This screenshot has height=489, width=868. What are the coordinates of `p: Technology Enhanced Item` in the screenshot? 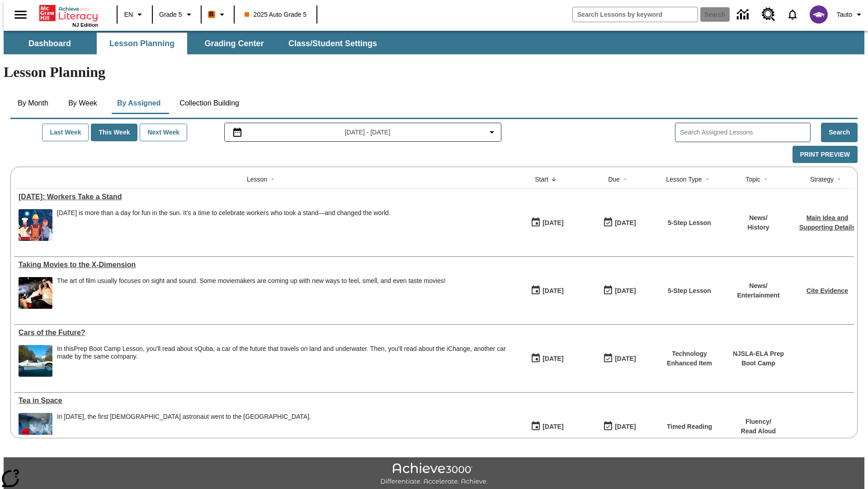 It's located at (690, 359).